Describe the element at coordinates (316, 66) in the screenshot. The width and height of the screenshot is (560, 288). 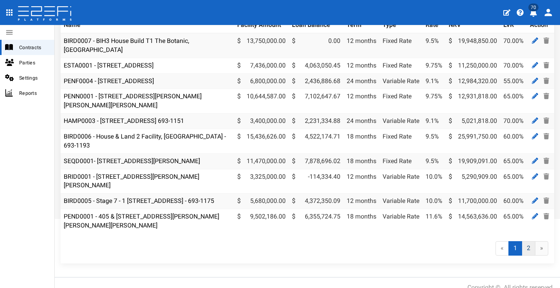
I see `td: 4,063,050.45` at that location.